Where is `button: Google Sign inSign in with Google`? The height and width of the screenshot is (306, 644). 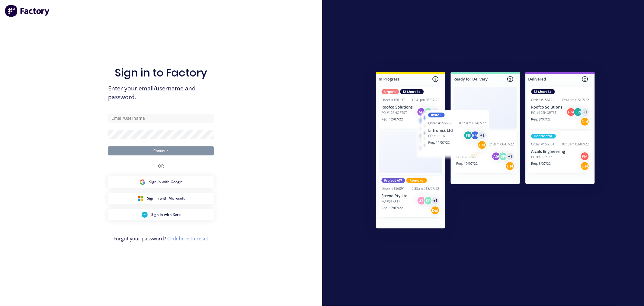 button: Google Sign inSign in with Google is located at coordinates (161, 182).